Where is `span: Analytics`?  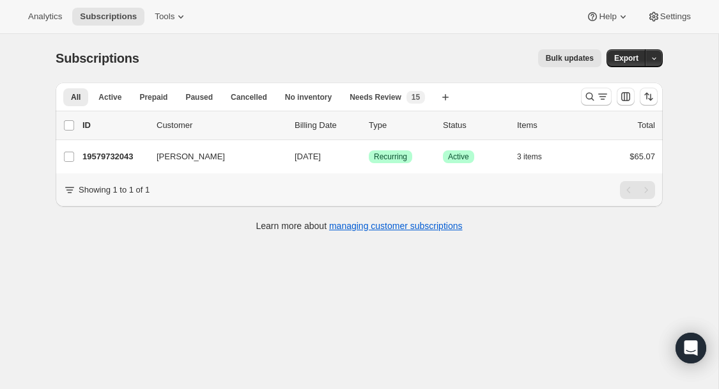
span: Analytics is located at coordinates (45, 17).